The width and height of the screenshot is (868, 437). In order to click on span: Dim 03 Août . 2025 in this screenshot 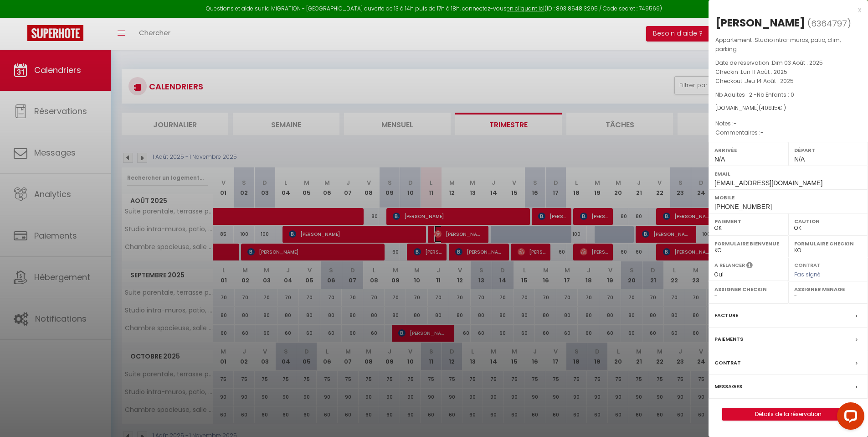, I will do `click(798, 63)`.